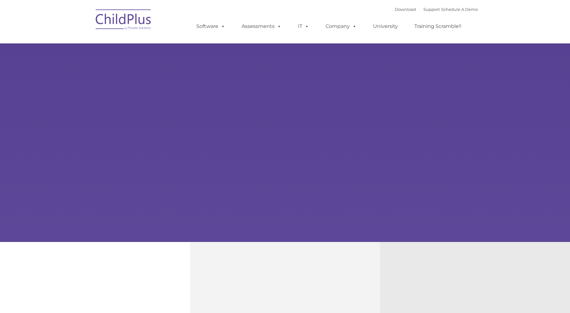  What do you see at coordinates (431, 9) in the screenshot?
I see `a: Support` at bounding box center [431, 9].